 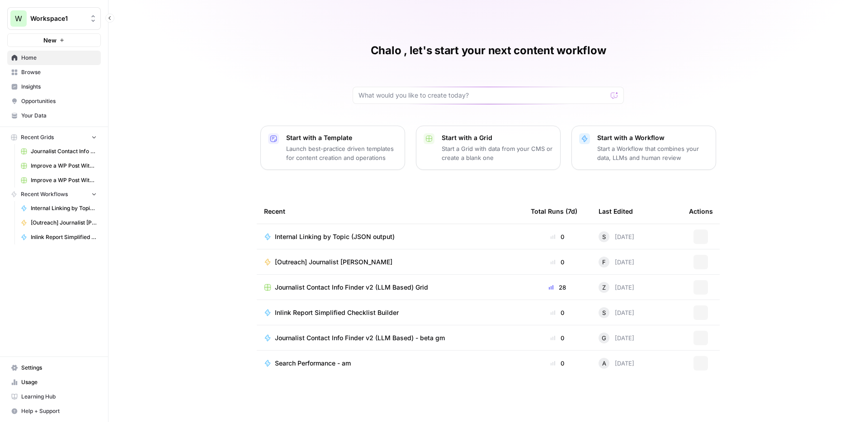 I want to click on span: Recent Grids, so click(x=37, y=138).